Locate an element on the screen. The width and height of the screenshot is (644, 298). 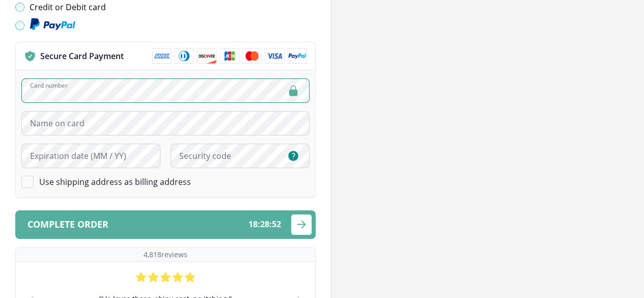
p: Secure Card Payment is located at coordinates (82, 56).